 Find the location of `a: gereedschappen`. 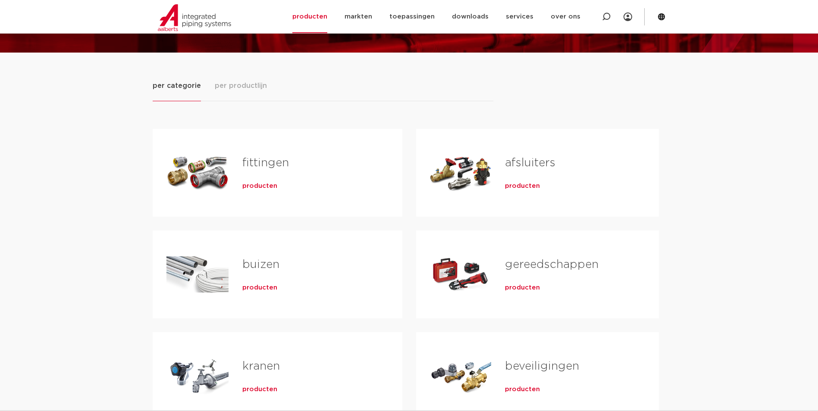

a: gereedschappen is located at coordinates (551, 265).